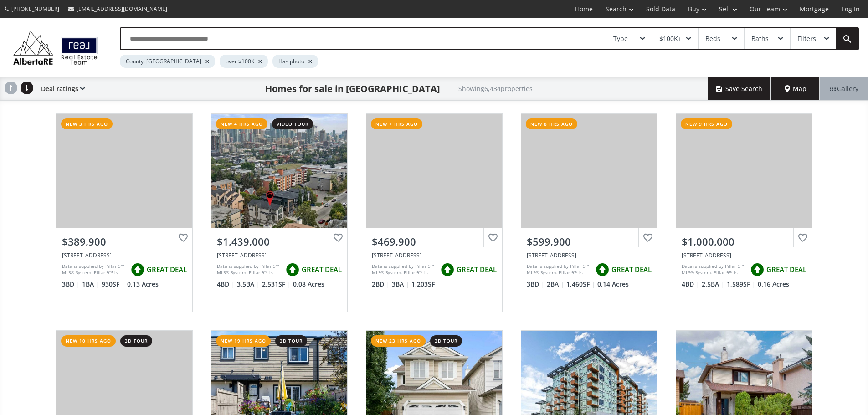 The image size is (868, 415). I want to click on button: Save Search, so click(740, 89).